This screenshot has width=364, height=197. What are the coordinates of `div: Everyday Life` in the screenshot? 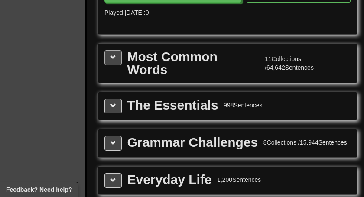 It's located at (169, 180).